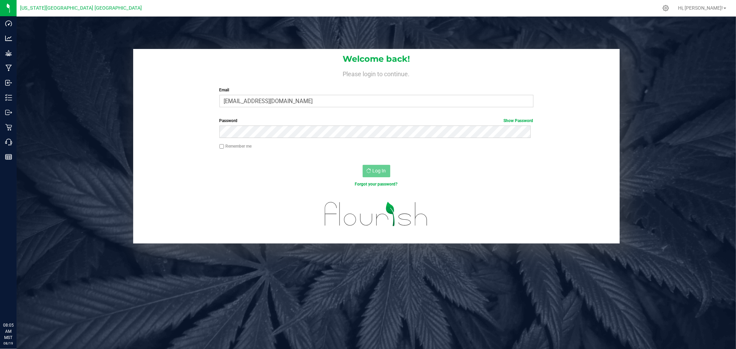 The height and width of the screenshot is (349, 736). I want to click on span: Password, so click(228, 121).